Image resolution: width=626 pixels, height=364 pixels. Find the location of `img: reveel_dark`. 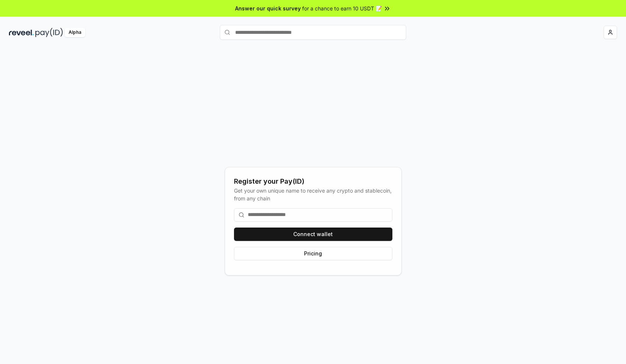

img: reveel_dark is located at coordinates (21, 32).